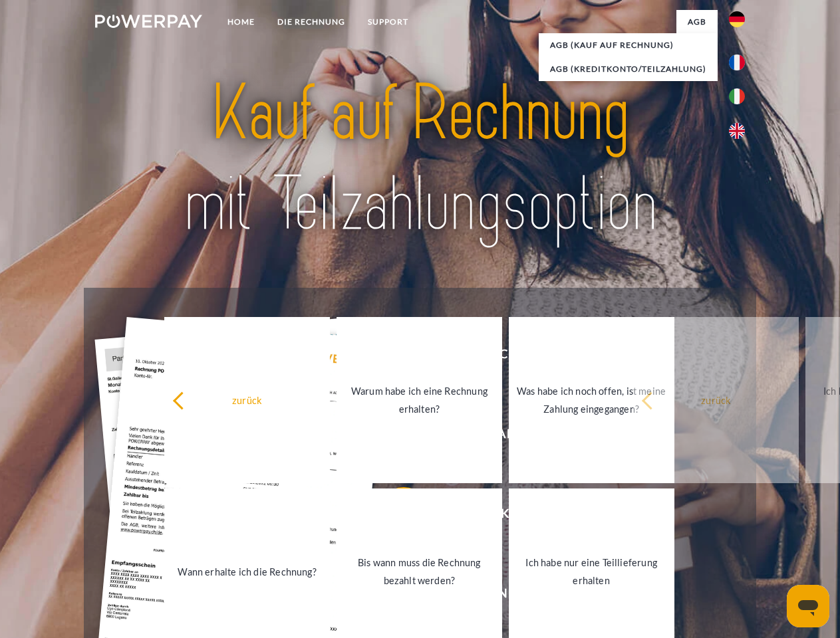 The height and width of the screenshot is (638, 840). I want to click on a: DIE RECHNUNG, so click(311, 22).